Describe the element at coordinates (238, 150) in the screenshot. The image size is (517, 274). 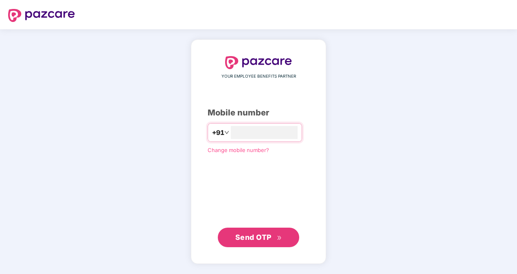
I see `span: Change mobile number?` at that location.